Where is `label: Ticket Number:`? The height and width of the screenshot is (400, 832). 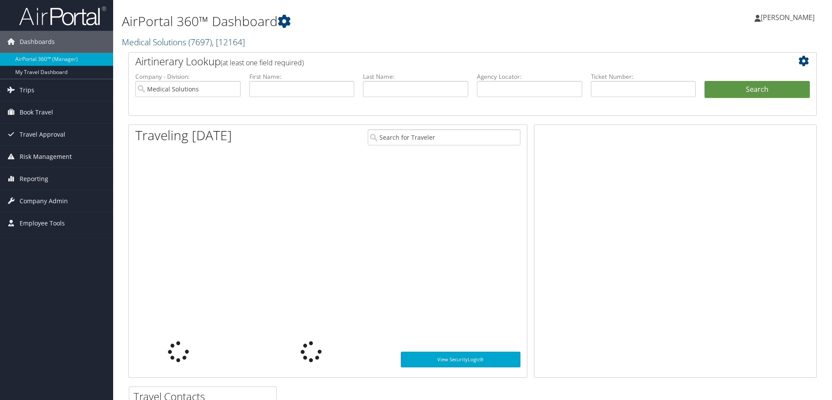
label: Ticket Number: is located at coordinates (644, 77).